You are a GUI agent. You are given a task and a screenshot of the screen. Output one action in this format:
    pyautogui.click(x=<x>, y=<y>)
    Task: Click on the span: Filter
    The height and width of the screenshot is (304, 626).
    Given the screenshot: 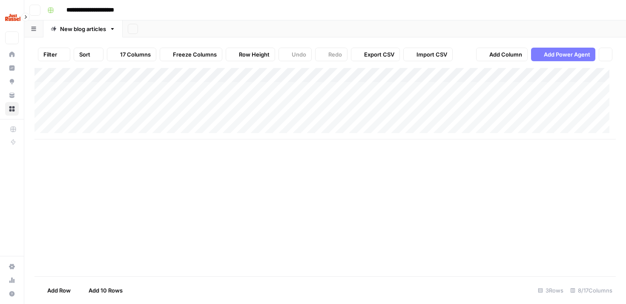 What is the action you would take?
    pyautogui.click(x=50, y=54)
    